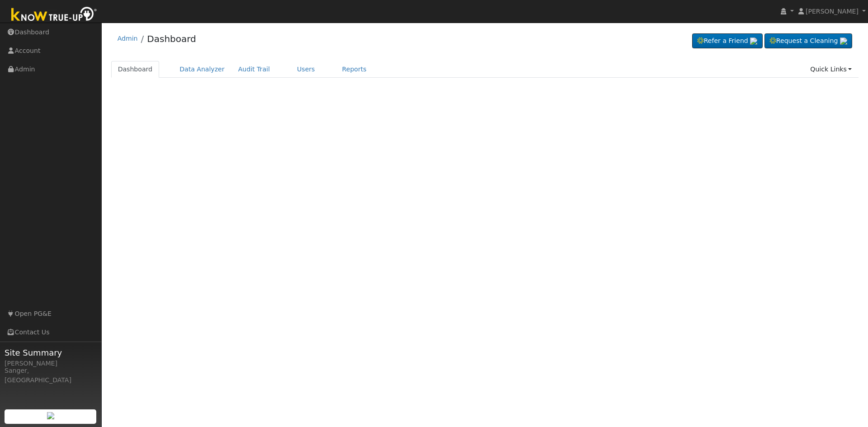 The image size is (868, 427). Describe the element at coordinates (727, 42) in the screenshot. I see `a: Refer a Friend` at that location.